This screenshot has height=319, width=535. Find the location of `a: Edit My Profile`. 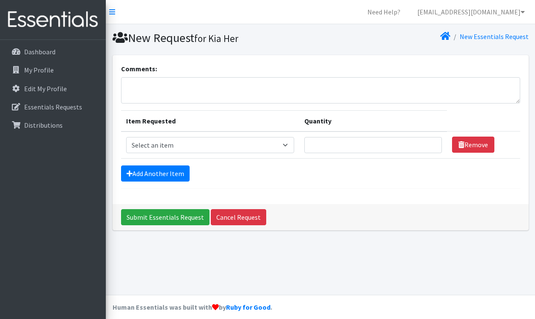

a: Edit My Profile is located at coordinates (53, 89).